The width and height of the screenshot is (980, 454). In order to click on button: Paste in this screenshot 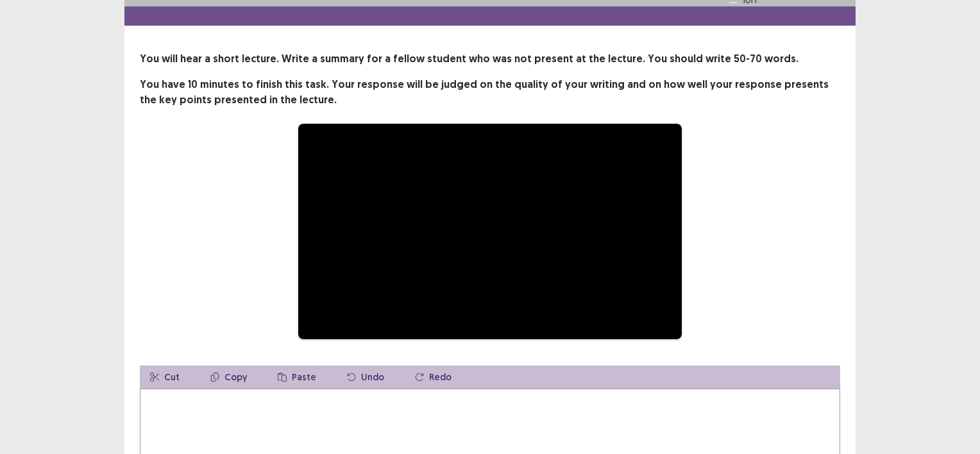, I will do `click(297, 377)`.